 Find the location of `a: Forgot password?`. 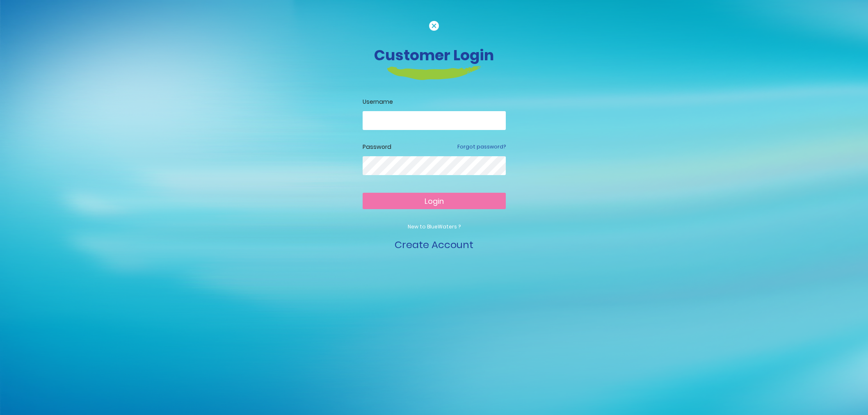

a: Forgot password? is located at coordinates (482, 147).